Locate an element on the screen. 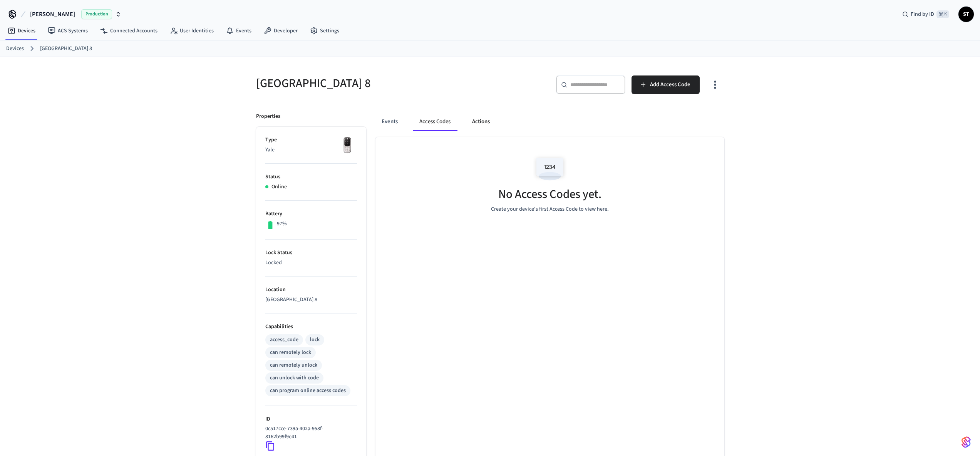 The height and width of the screenshot is (456, 980). a: Events is located at coordinates (239, 31).